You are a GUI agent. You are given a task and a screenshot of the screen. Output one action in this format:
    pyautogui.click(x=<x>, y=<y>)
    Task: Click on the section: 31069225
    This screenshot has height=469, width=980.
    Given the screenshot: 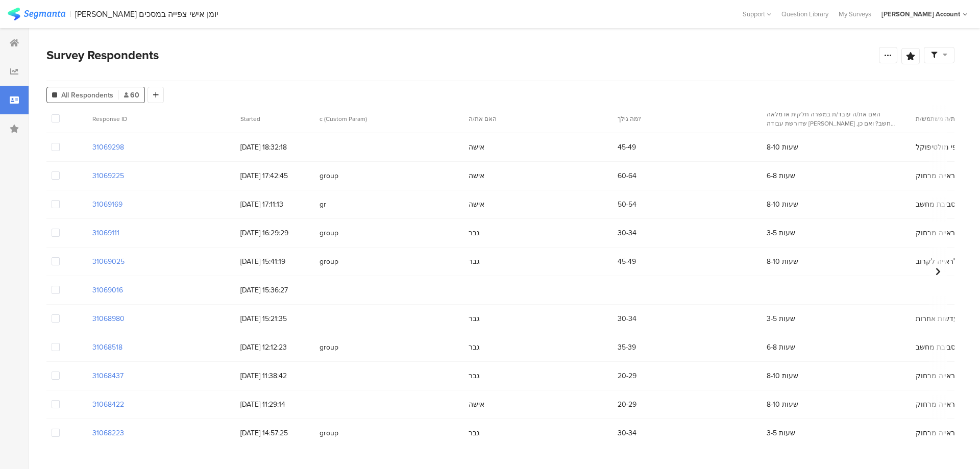 What is the action you would take?
    pyautogui.click(x=108, y=176)
    